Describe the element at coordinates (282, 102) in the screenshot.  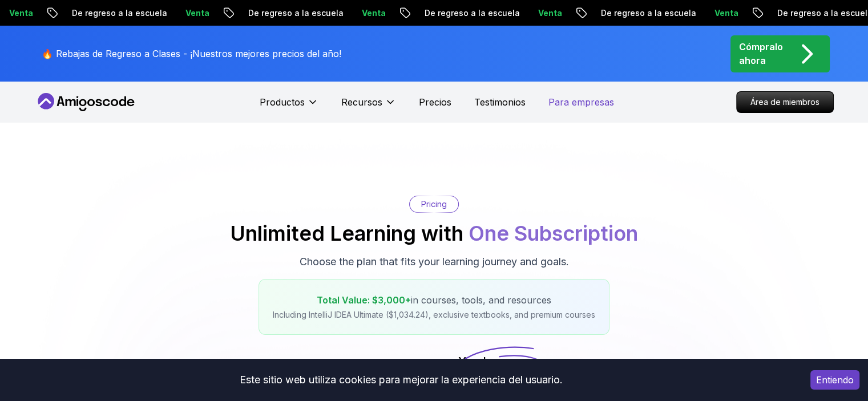
I see `font: Productos` at that location.